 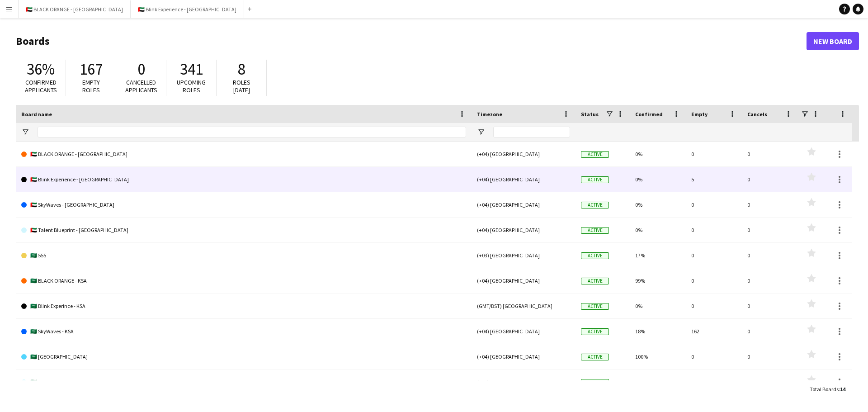 What do you see at coordinates (244, 382) in the screenshot?
I see `a: 🇸🇦 Talent Blueprint - KSA` at bounding box center [244, 382].